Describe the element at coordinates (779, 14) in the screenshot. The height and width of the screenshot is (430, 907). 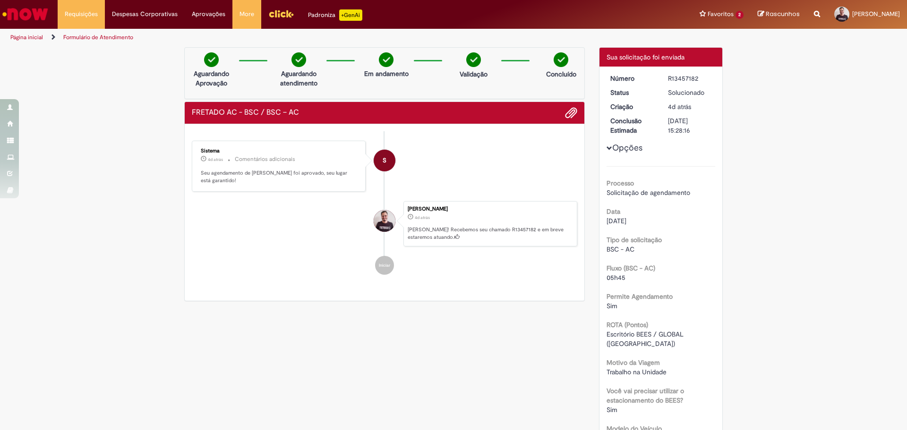
I see `a: Rascunhos` at that location.